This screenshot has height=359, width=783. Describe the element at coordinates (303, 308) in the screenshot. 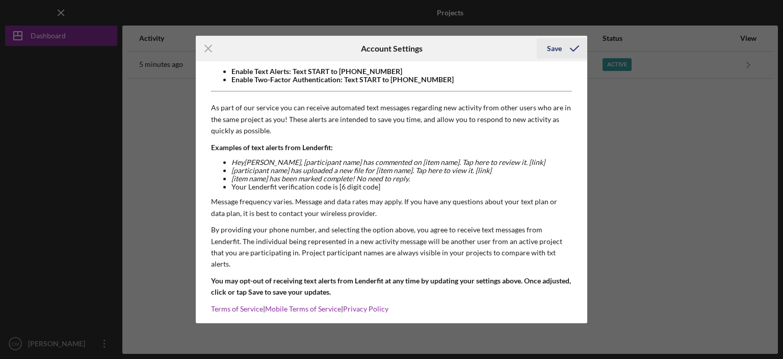

I see `a: Mobile Terms of Service` at that location.